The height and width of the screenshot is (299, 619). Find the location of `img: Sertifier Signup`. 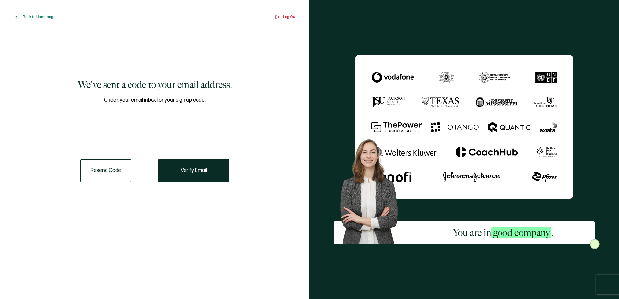

img: Sertifier Signup is located at coordinates (595, 244).